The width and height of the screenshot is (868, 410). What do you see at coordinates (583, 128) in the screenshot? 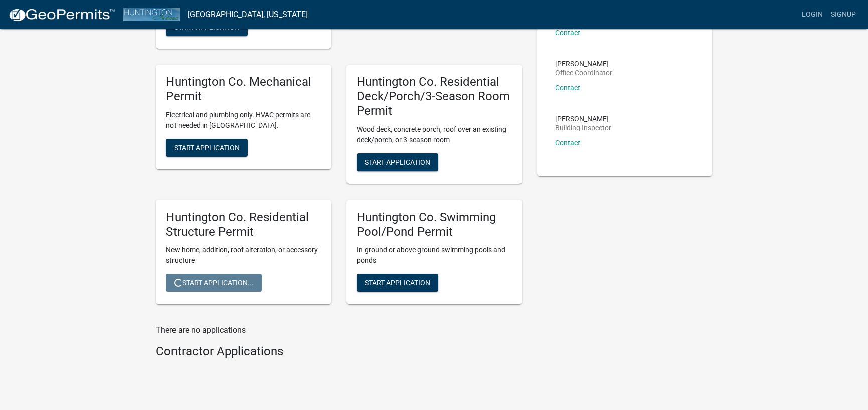
I see `p: Building Inspector` at bounding box center [583, 128].